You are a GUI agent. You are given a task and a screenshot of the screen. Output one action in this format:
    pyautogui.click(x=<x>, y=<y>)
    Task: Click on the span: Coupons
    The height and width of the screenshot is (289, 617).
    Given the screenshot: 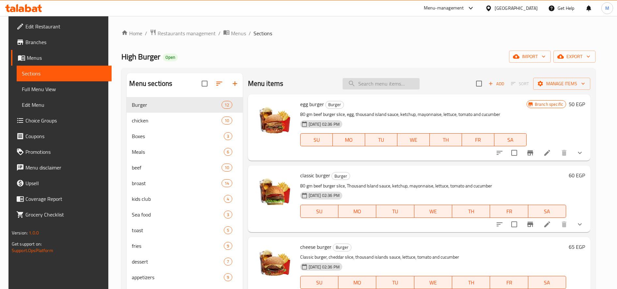 What is the action you would take?
    pyautogui.click(x=66, y=136)
    